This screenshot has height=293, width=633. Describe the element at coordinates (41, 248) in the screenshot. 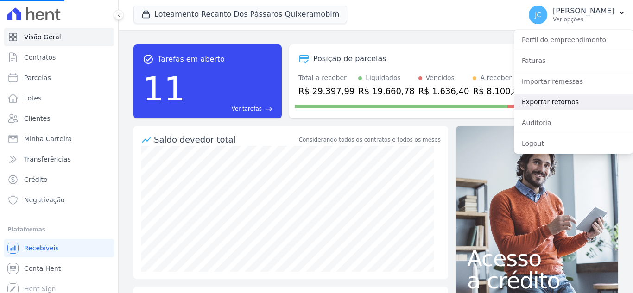

I see `span: Recebíveis` at that location.